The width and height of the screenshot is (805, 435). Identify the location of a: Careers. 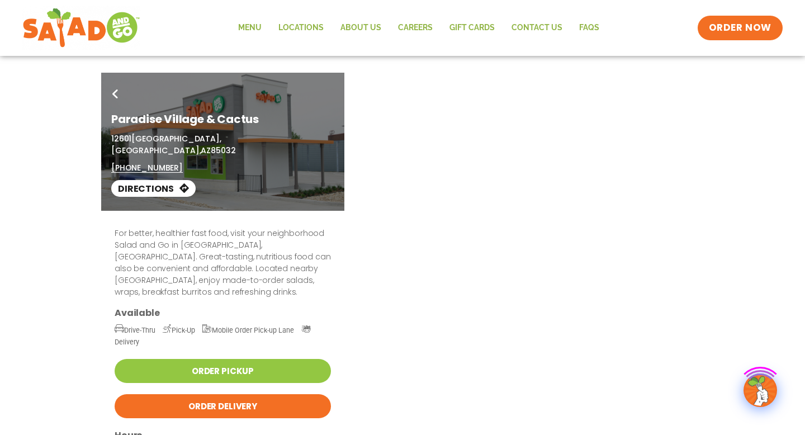
(415, 28).